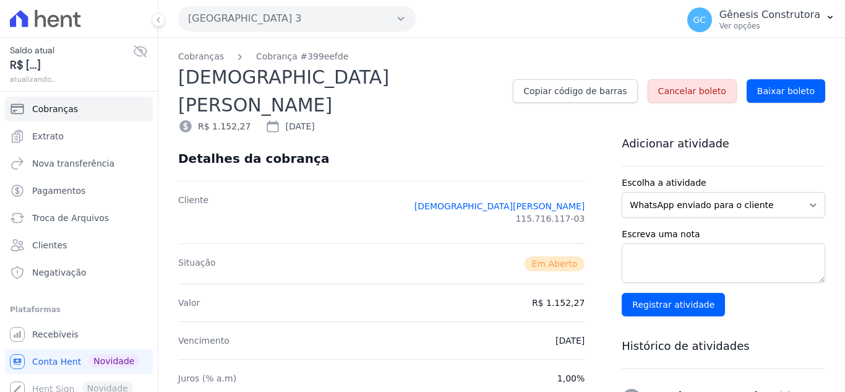 This screenshot has height=392, width=845. Describe the element at coordinates (59, 191) in the screenshot. I see `span: Pagamentos` at that location.